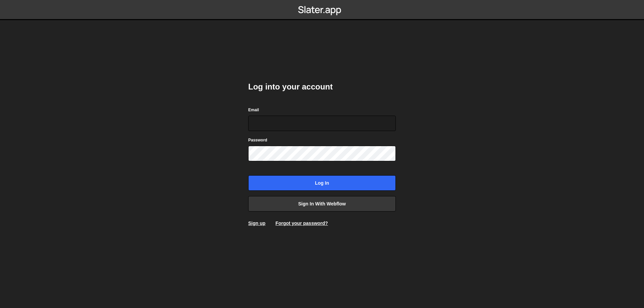 The height and width of the screenshot is (308, 644). What do you see at coordinates (254, 110) in the screenshot?
I see `label: Email` at bounding box center [254, 110].